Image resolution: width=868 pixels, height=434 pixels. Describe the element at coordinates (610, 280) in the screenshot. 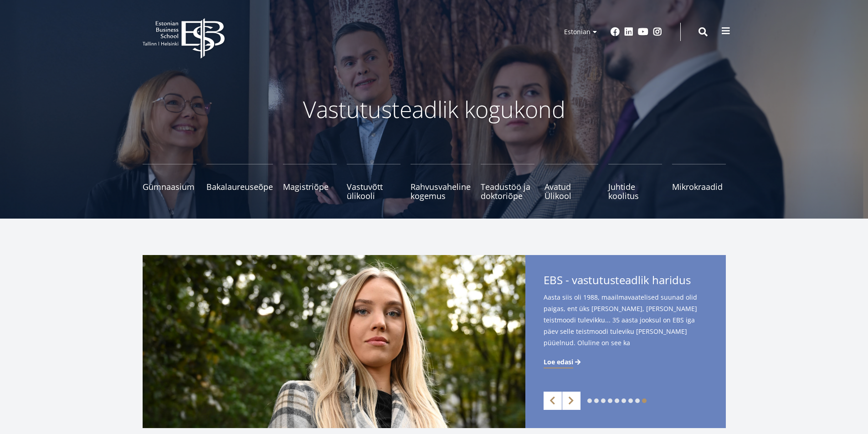

I see `span: vastutusteadlik` at that location.